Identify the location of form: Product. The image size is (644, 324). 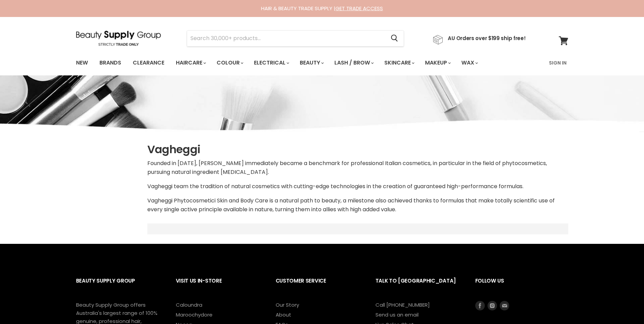
(295, 38).